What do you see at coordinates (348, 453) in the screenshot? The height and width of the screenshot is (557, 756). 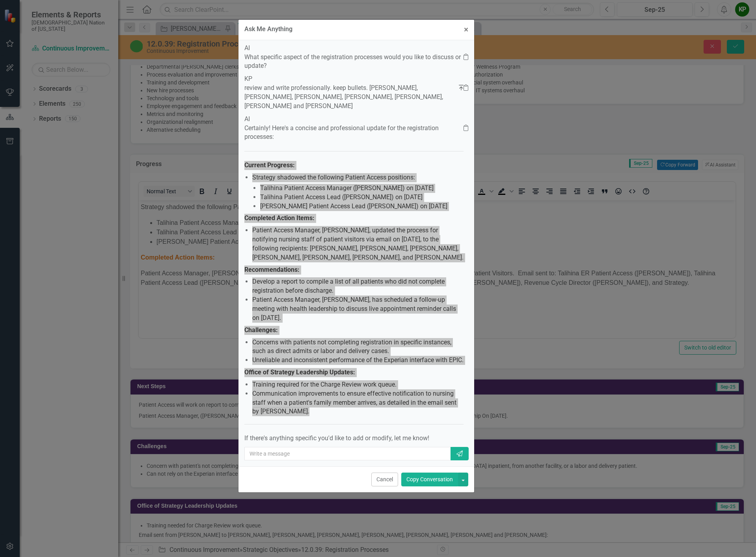 I see `input: Write a message` at bounding box center [348, 453].